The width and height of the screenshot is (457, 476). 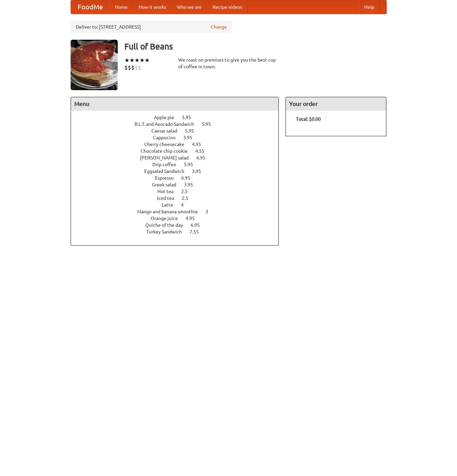 I want to click on a: Mango and banana smoothie 3, so click(x=179, y=212).